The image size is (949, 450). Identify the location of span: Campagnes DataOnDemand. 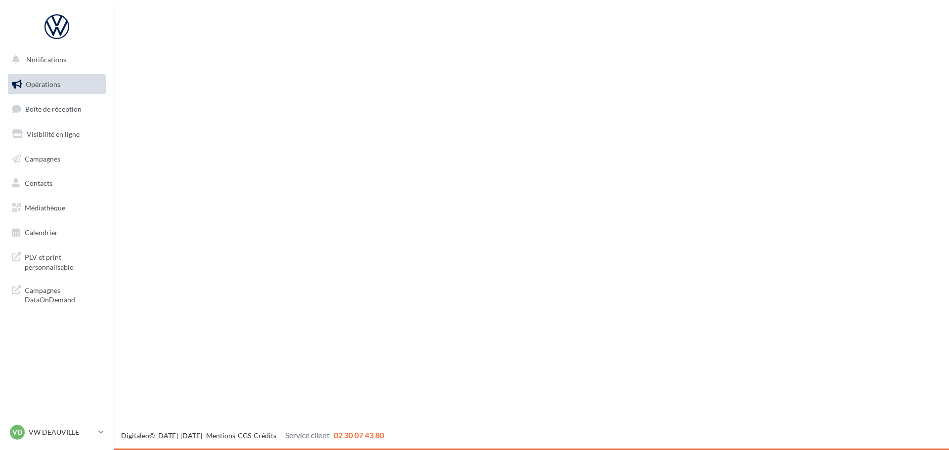
(63, 294).